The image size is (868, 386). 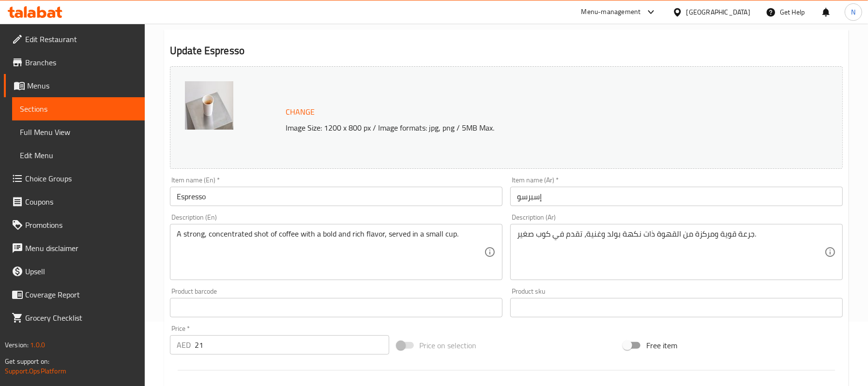 I want to click on p: Image Size: 1200 x 800 px / Image formats: jpg, png / 5MB Max., so click(x=522, y=128).